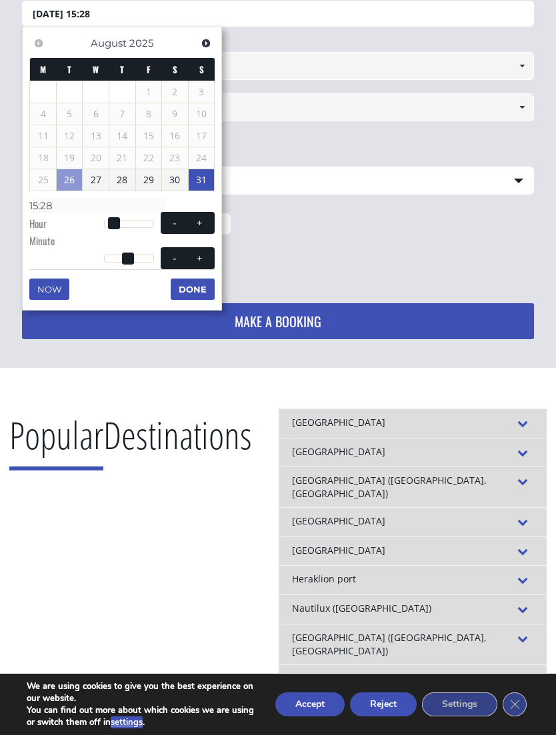 Image resolution: width=556 pixels, height=735 pixels. Describe the element at coordinates (43, 114) in the screenshot. I see `span: 4` at that location.